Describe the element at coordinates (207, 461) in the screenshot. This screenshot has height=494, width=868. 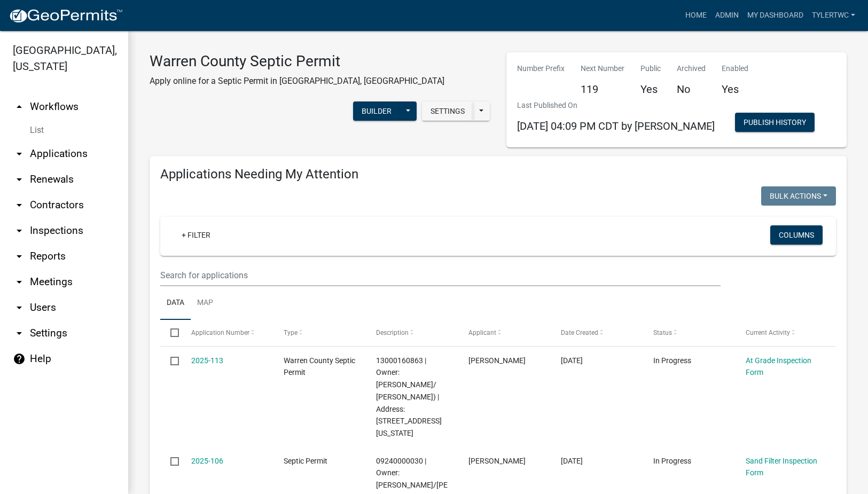
I see `a: 2025-106` at that location.